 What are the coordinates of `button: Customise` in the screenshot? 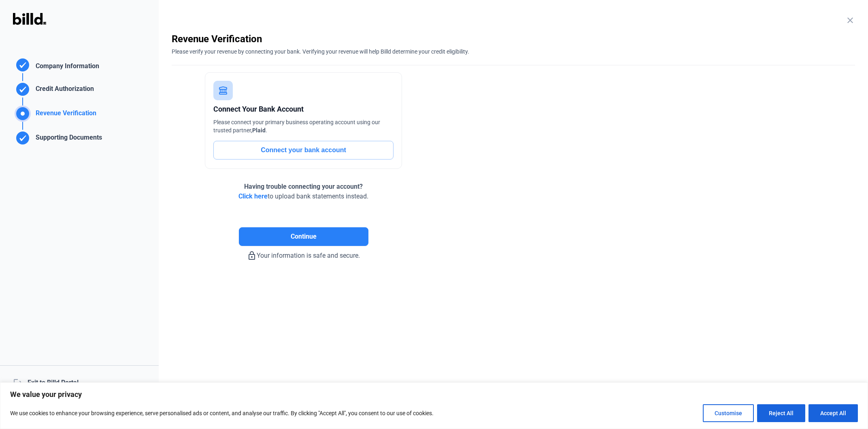 It's located at (728, 413).